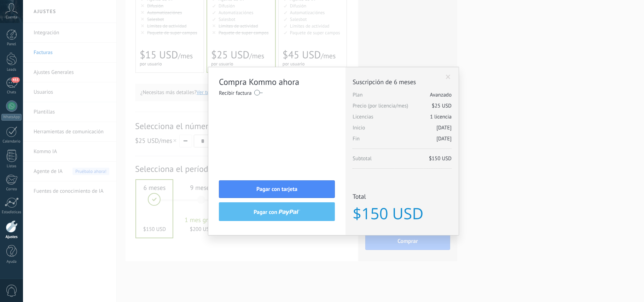 The height and width of the screenshot is (302, 644). What do you see at coordinates (402, 141) in the screenshot?
I see `span: Fin` at bounding box center [402, 141].